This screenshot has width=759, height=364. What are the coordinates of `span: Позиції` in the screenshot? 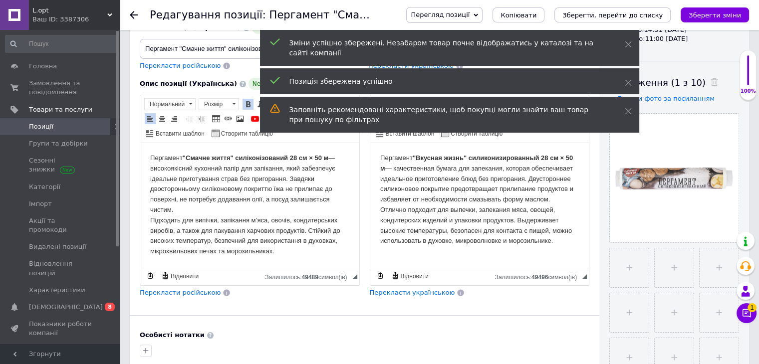 It's located at (41, 127).